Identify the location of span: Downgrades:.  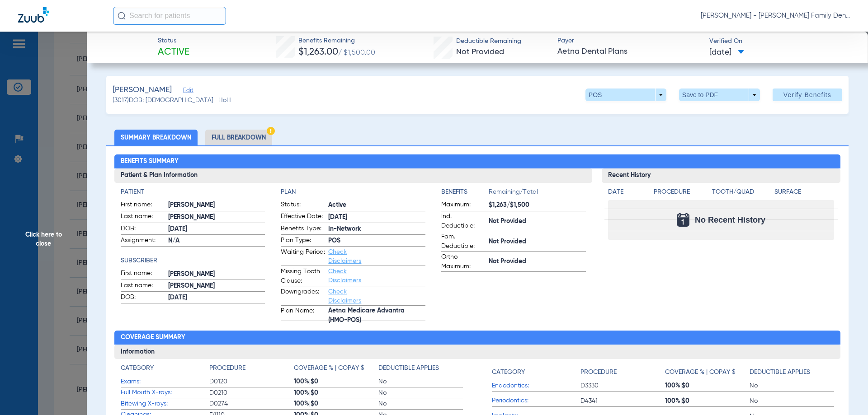
(303, 297).